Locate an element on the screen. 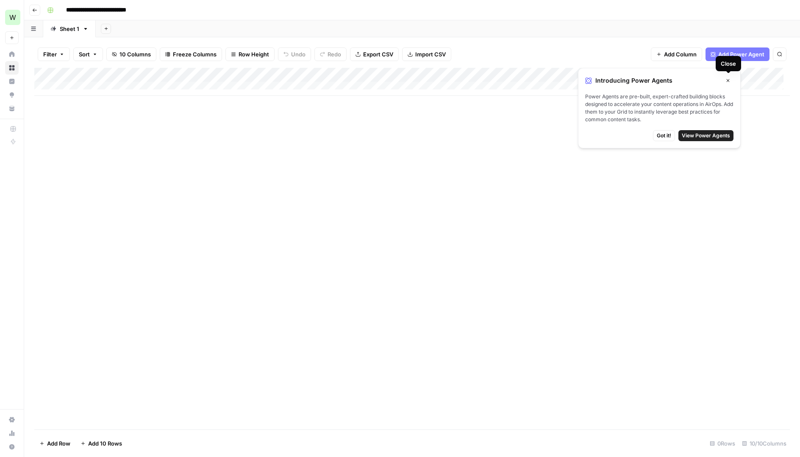  span: Filter is located at coordinates (50, 54).